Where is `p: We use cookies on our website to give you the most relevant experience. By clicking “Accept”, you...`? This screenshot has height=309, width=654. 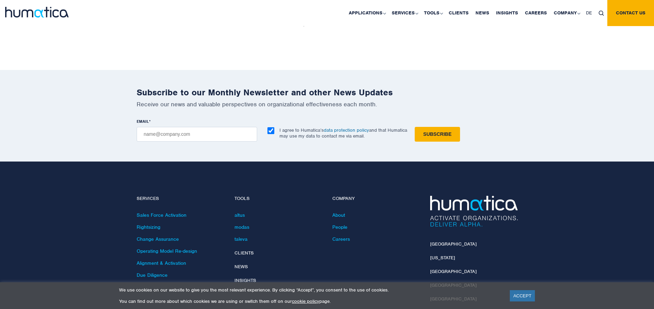
p: We use cookies on our website to give you the most relevant experience. By clicking “Accept”, you... is located at coordinates (310, 290).